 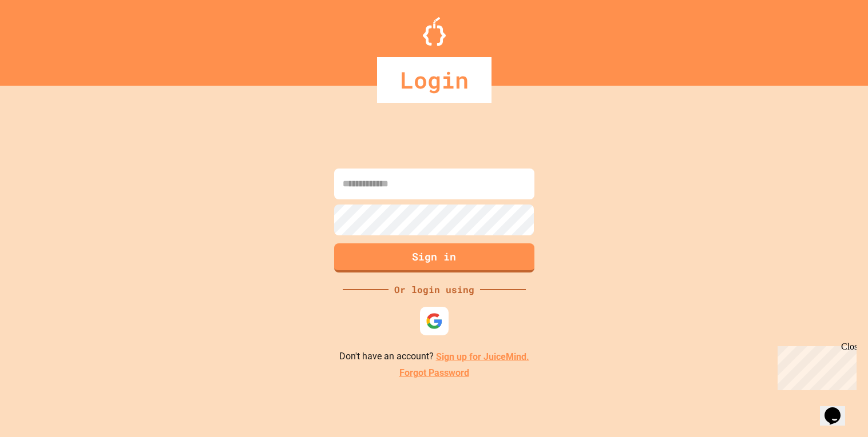 What do you see at coordinates (434, 258) in the screenshot?
I see `button: Sign in` at bounding box center [434, 258].